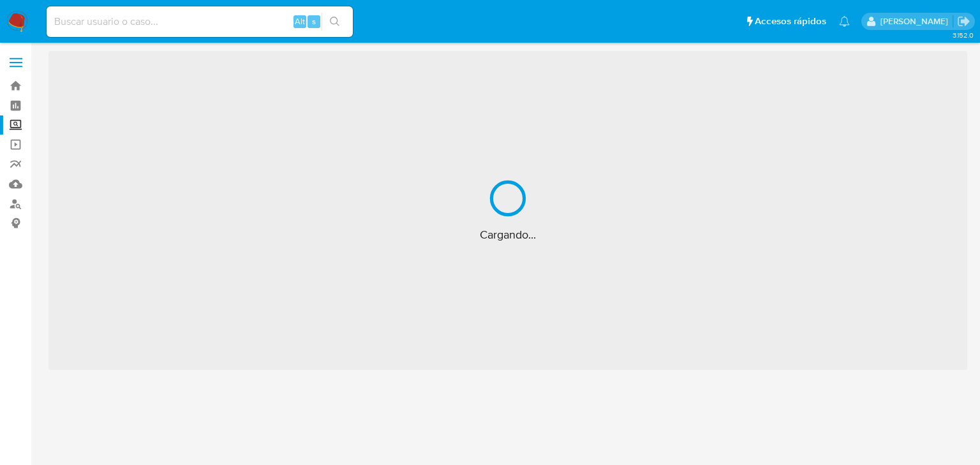 The width and height of the screenshot is (980, 465). I want to click on span: s, so click(314, 21).